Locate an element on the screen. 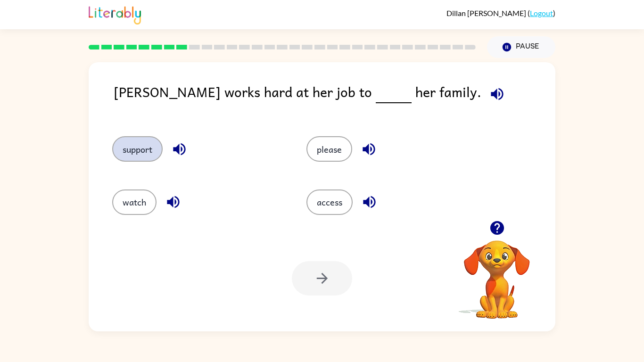 The height and width of the screenshot is (362, 644). button: Pause is located at coordinates (521, 47).